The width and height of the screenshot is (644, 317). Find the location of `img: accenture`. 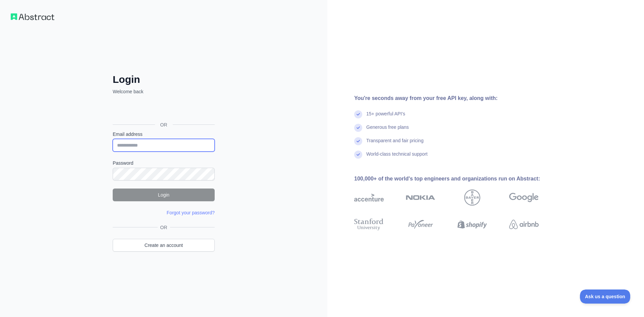

img: accenture is located at coordinates (369, 197).